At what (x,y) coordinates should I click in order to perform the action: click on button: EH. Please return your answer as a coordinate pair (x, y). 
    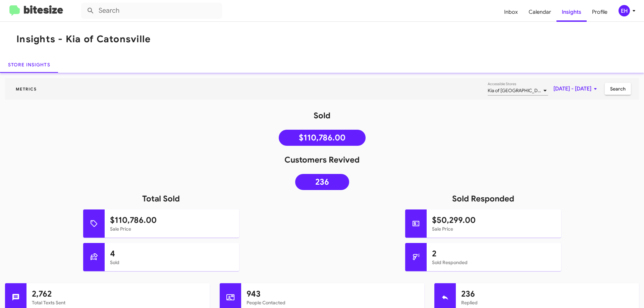
    Looking at the image, I should click on (625, 11).